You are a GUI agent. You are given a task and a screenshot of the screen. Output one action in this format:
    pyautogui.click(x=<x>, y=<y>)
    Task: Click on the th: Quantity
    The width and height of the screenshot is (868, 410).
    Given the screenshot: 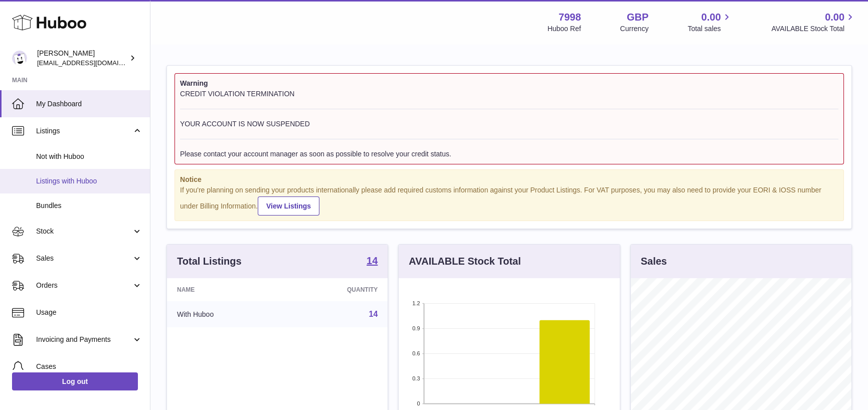 What is the action you would take?
    pyautogui.click(x=335, y=290)
    